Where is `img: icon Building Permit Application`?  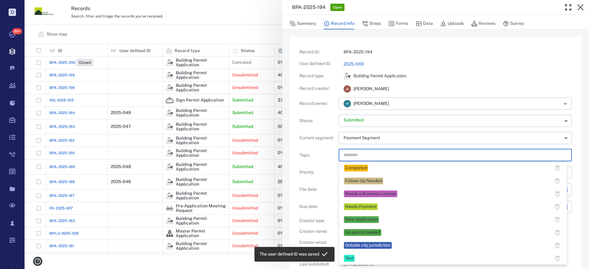
img: icon Building Permit Application is located at coordinates (347, 76).